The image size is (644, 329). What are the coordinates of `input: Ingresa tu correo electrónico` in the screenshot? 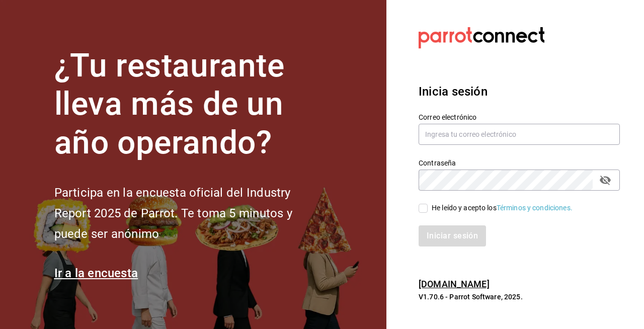 It's located at (519, 134).